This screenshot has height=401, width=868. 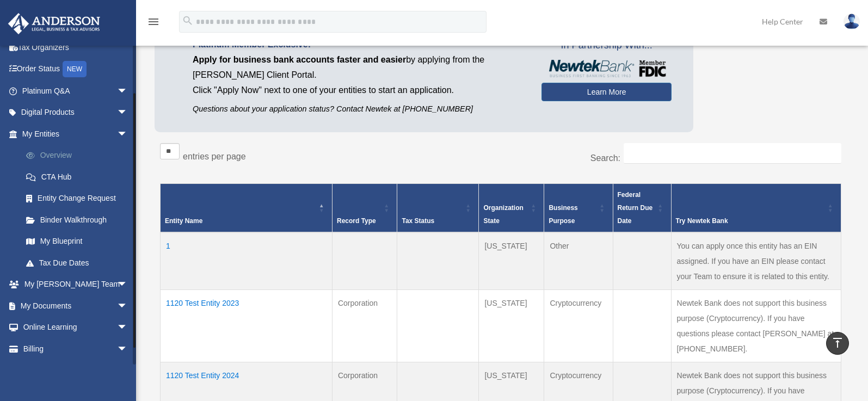 What do you see at coordinates (75, 370) in the screenshot?
I see `a: Events Calendar` at bounding box center [75, 370].